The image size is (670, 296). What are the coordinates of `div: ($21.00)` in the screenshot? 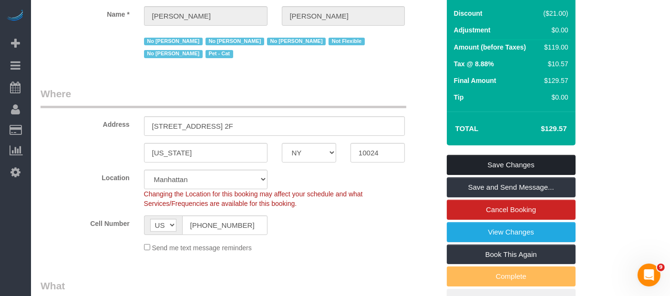 It's located at (554, 13).